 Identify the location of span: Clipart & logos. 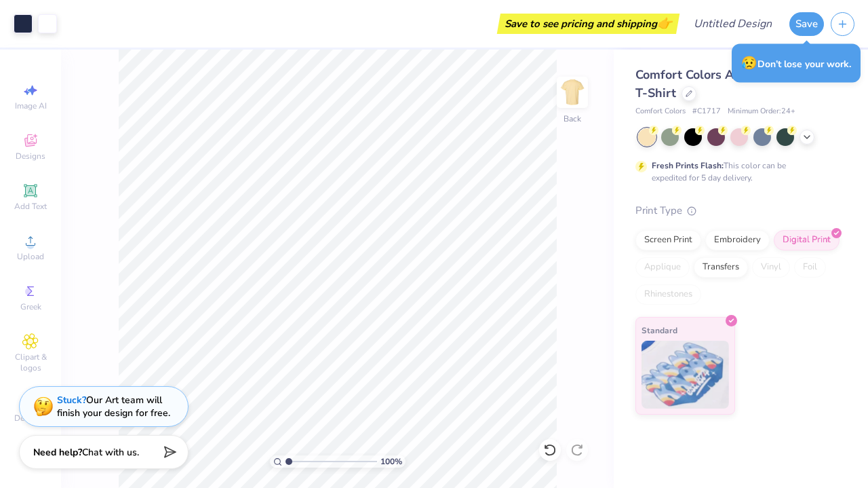
(30, 363).